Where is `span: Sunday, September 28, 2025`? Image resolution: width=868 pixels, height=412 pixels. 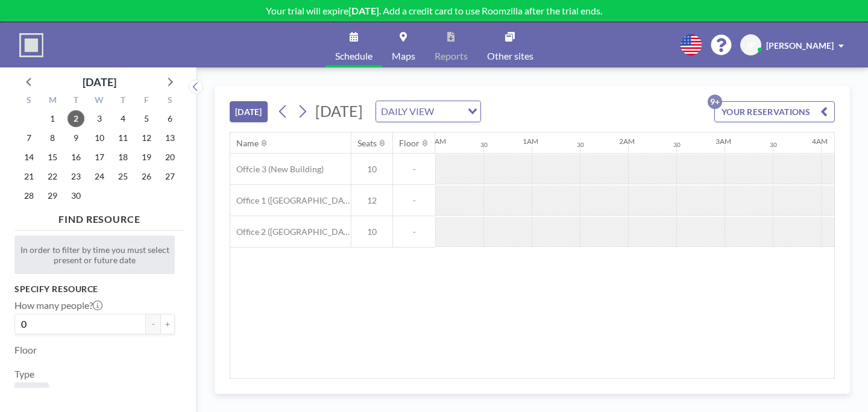
span: Sunday, September 28, 2025 is located at coordinates (29, 196).